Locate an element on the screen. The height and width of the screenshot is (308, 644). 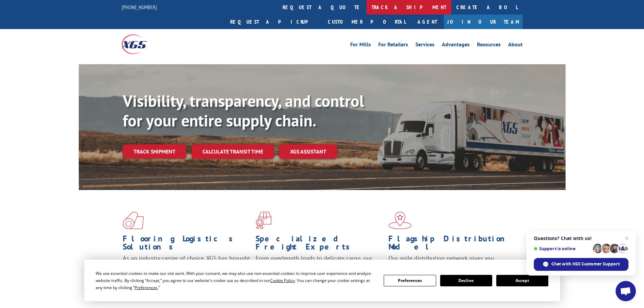
div: Open chat is located at coordinates (626, 291).